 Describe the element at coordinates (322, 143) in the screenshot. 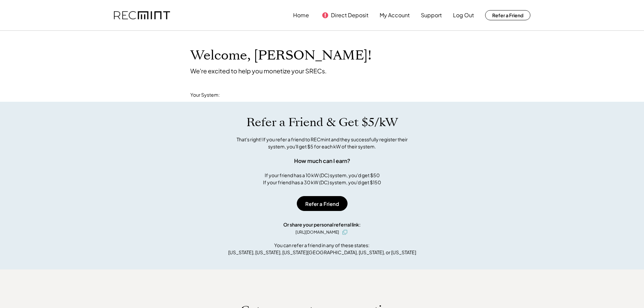

I see `div: That's right! If you refer a friend to RECmint and they successfully register their system, you'l...` at that location.